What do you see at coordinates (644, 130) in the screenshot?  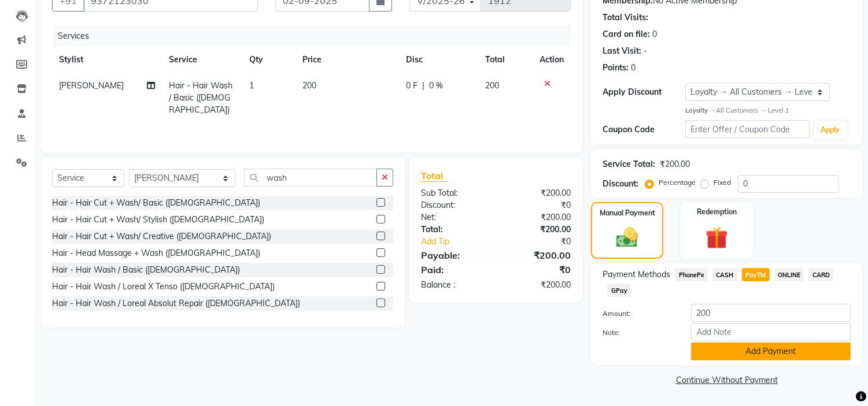 I see `div: Coupon Code` at bounding box center [644, 130].